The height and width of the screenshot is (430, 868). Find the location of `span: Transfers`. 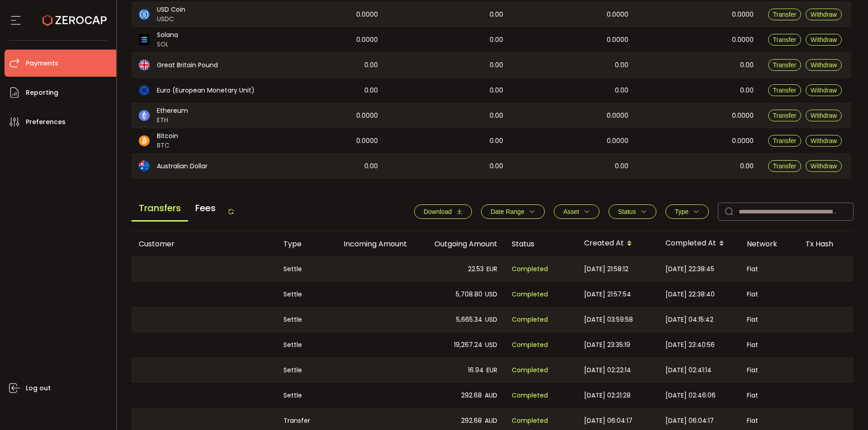

span: Transfers is located at coordinates (160, 209).